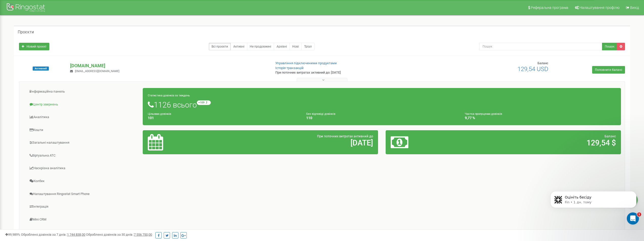 The image size is (644, 241). What do you see at coordinates (282, 47) in the screenshot?
I see `a: Архівні` at bounding box center [282, 47].